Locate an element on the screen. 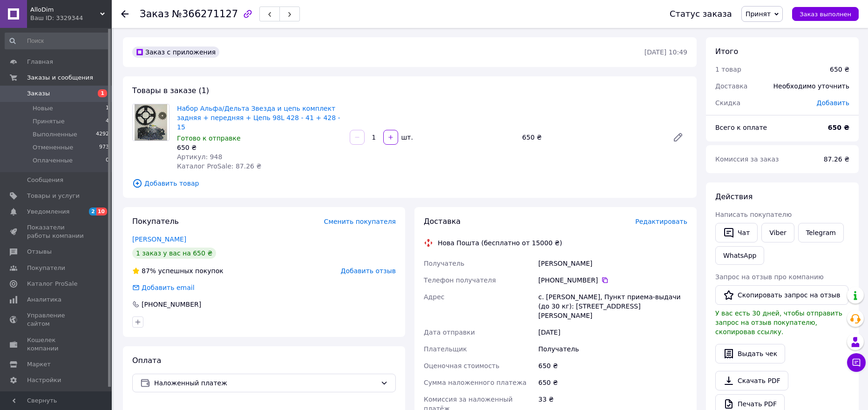  span: 2 is located at coordinates (92, 212).